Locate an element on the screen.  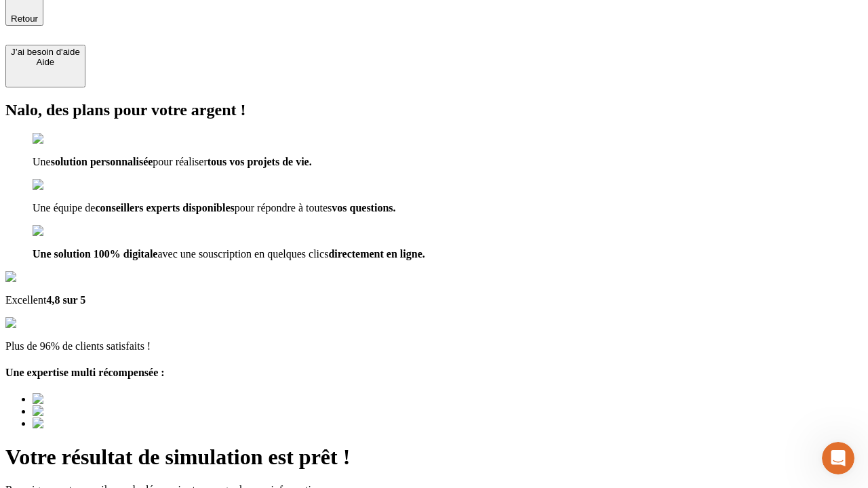
span: solution personnalisée is located at coordinates (102, 161).